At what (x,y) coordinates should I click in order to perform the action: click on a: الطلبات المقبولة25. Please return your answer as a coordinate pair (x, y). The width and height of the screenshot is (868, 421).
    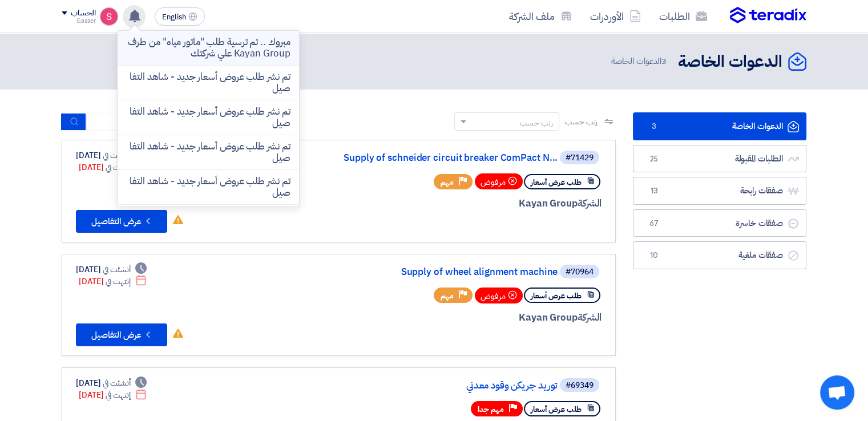
    Looking at the image, I should click on (720, 158).